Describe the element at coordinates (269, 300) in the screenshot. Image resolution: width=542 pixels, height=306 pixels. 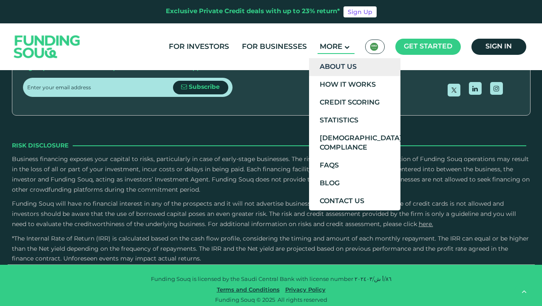
I see `span: 2025` at that location.